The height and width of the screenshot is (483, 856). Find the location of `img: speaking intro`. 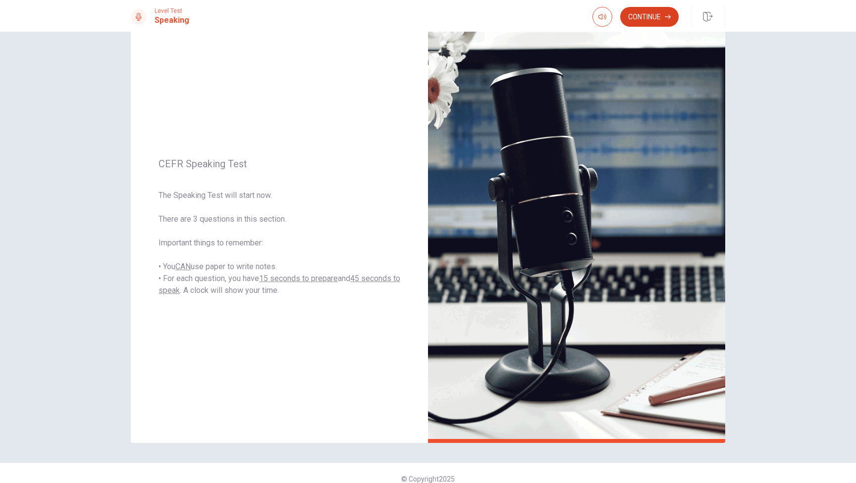

img: speaking intro is located at coordinates (576, 227).